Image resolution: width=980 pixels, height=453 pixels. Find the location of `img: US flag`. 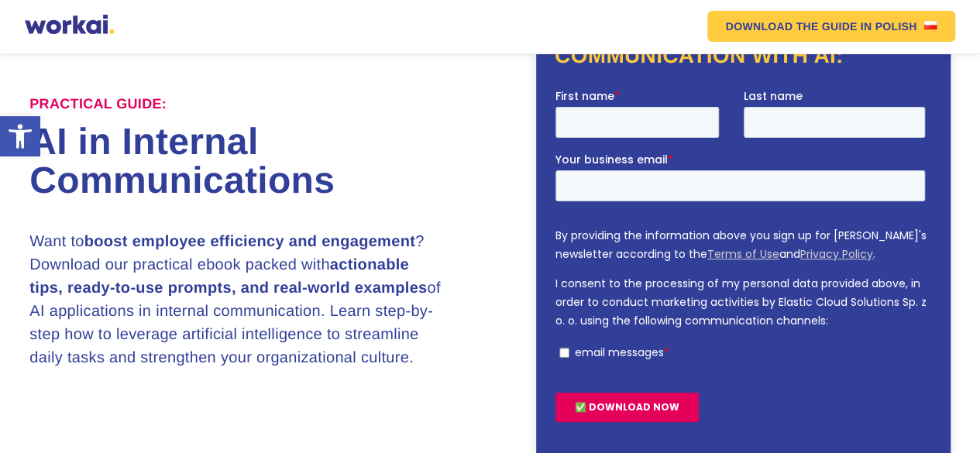

img: US flag is located at coordinates (931, 25).